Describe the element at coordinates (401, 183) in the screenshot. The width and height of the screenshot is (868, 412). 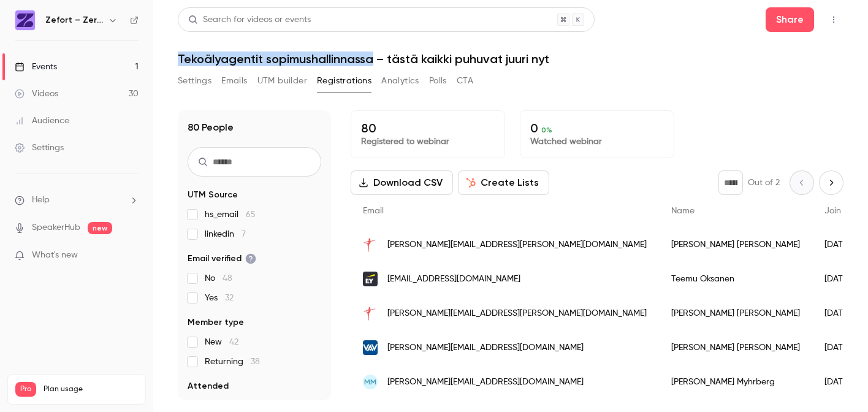
I see `button: Download CSV` at that location.